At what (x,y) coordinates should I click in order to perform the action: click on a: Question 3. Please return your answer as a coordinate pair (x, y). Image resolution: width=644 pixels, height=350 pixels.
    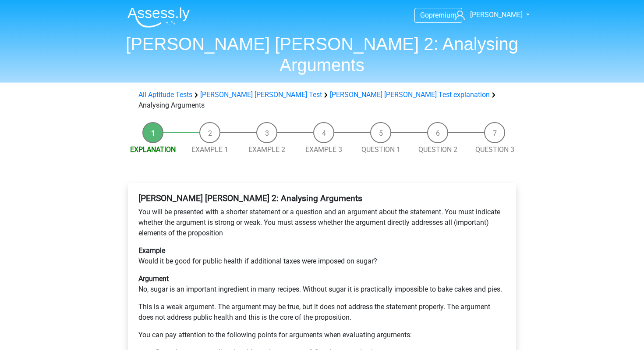
    Looking at the image, I should click on (495, 149).